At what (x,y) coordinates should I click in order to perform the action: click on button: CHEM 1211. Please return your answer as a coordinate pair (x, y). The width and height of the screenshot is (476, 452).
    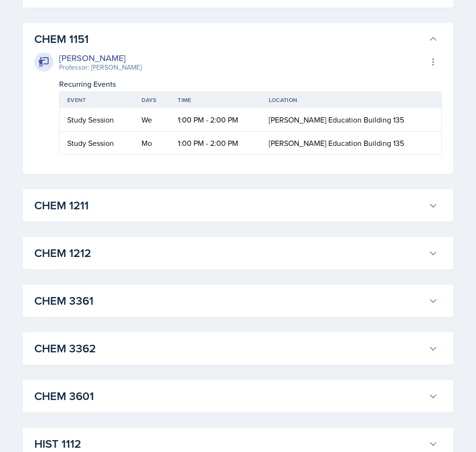
    Looking at the image, I should click on (236, 205).